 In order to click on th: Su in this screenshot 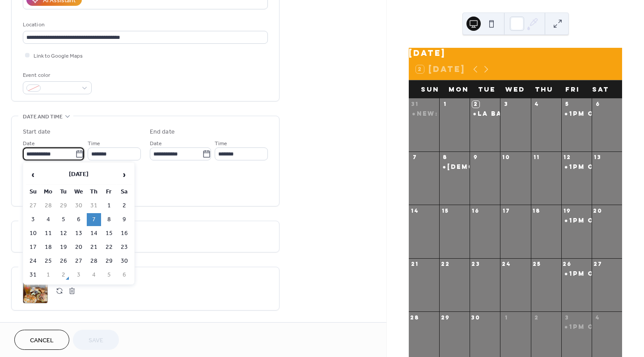, I will do `click(33, 191)`.